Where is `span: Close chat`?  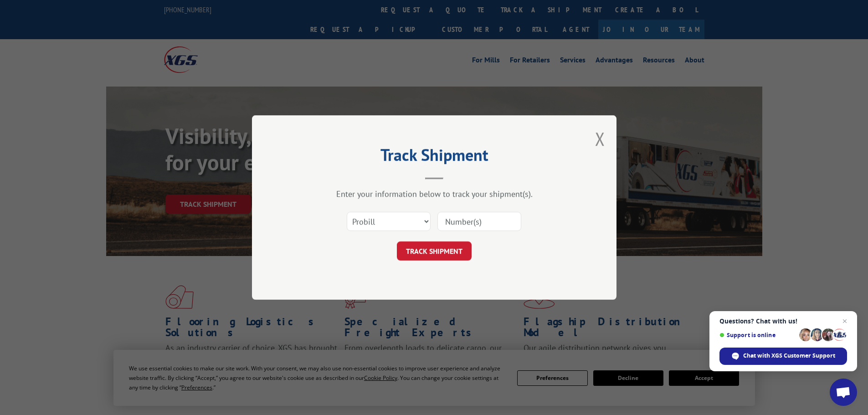 span: Close chat is located at coordinates (844, 321).